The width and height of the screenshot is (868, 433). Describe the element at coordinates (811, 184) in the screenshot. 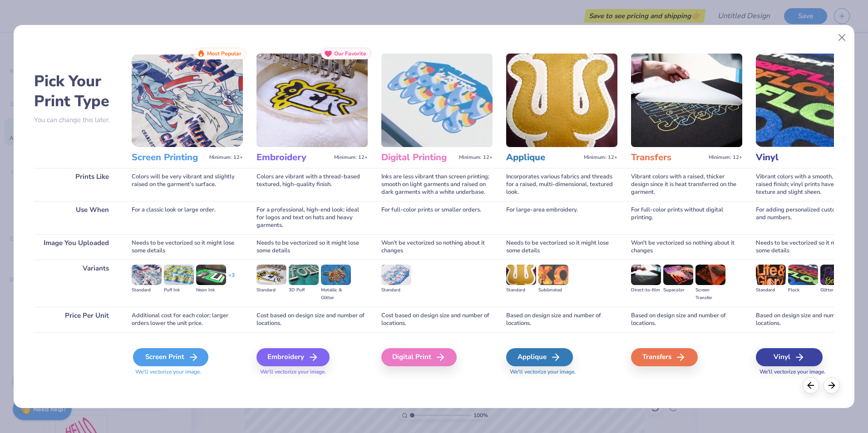

I see `div: Vibrant colors with a smooth, slightly raised finish; vinyl prints have a consistent texture and ...` at that location.